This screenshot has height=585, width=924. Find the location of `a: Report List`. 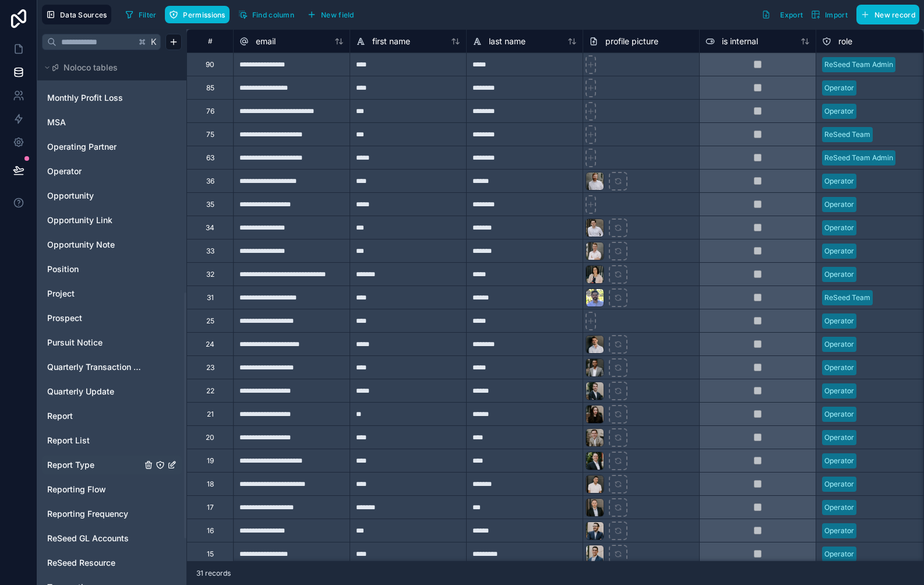

a: Report List is located at coordinates (94, 441).